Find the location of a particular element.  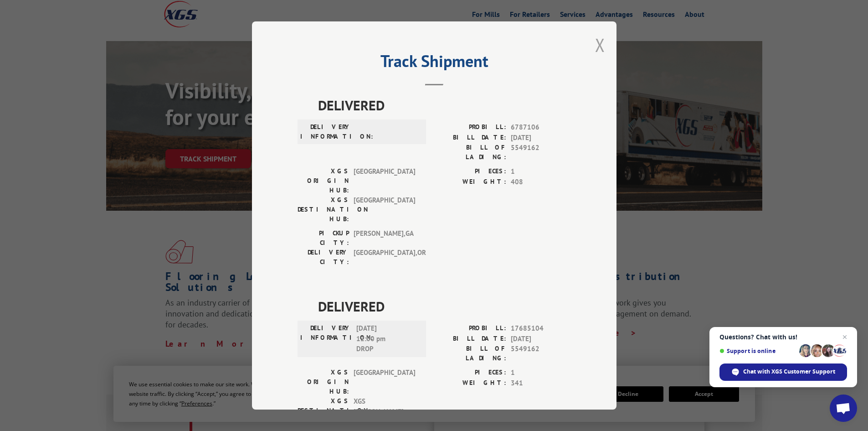

button: Close modal is located at coordinates (600, 45).